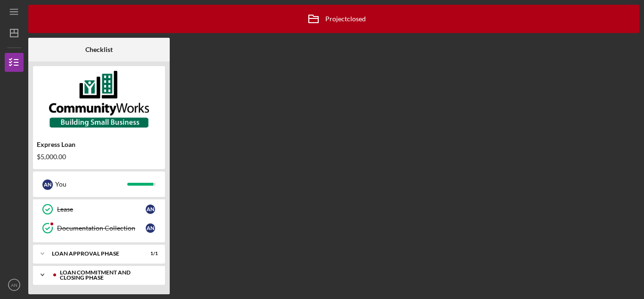  I want to click on text: AN, so click(13, 285).